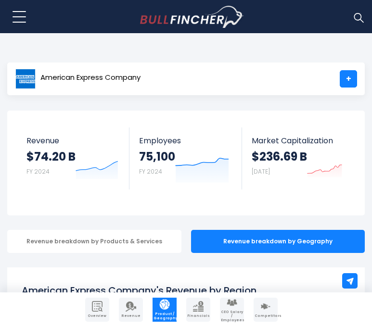 Image resolution: width=372 pixels, height=327 pixels. Describe the element at coordinates (185, 140) in the screenshot. I see `span: Employees` at that location.